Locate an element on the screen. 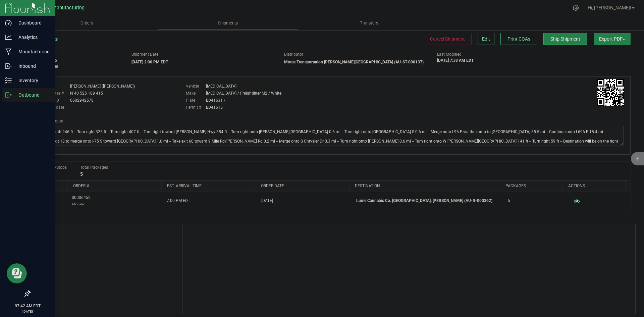 The image size is (644, 317). th: Order # is located at coordinates (115, 186).